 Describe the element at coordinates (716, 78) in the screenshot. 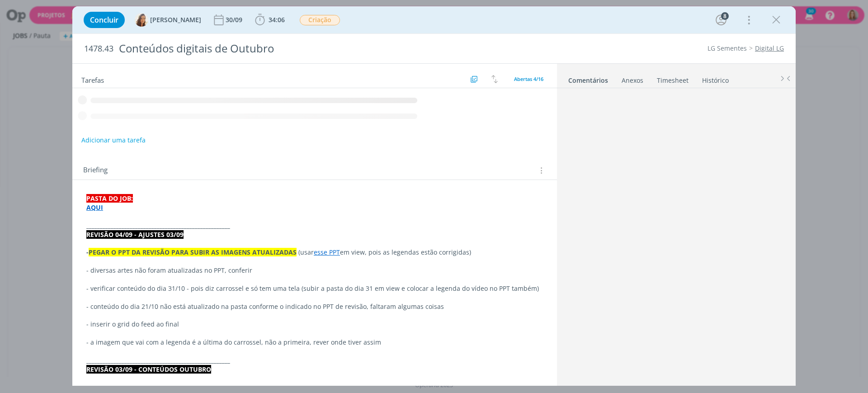

I see `a: Histórico` at that location.